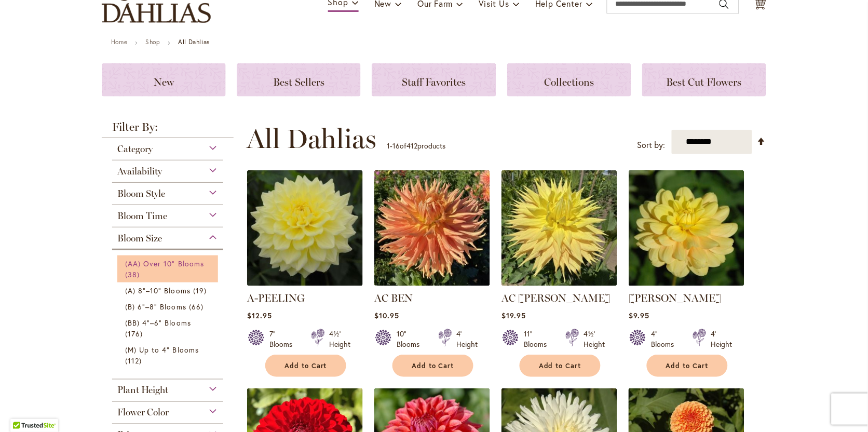  What do you see at coordinates (298, 80) in the screenshot?
I see `a: Best Sellers` at bounding box center [298, 80].